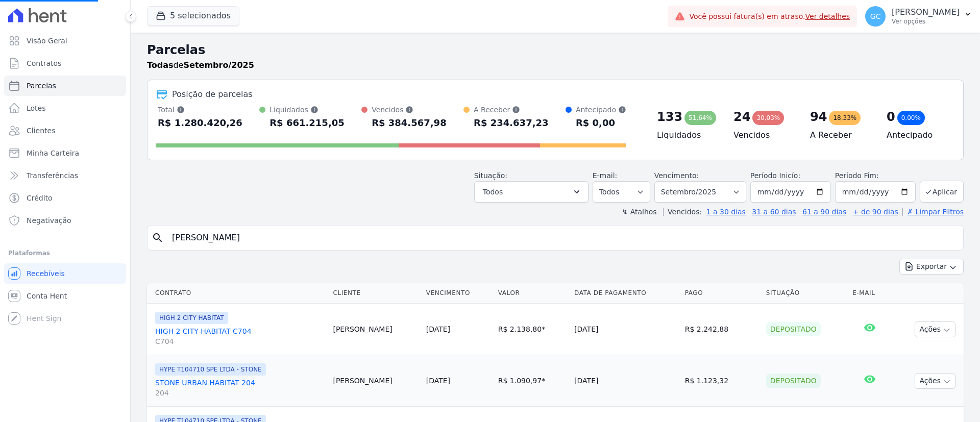  What do you see at coordinates (875, 175) in the screenshot?
I see `label: Período Fim:` at bounding box center [875, 175].